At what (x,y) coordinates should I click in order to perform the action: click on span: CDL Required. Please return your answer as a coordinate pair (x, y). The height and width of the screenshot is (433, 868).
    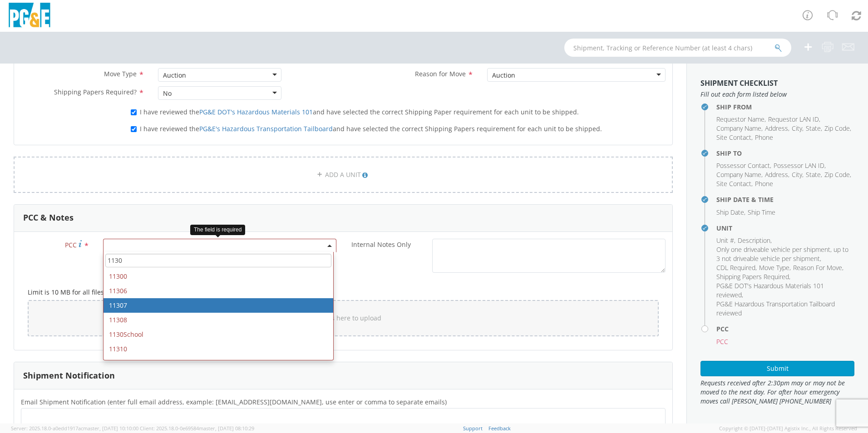
    Looking at the image, I should click on (736, 267).